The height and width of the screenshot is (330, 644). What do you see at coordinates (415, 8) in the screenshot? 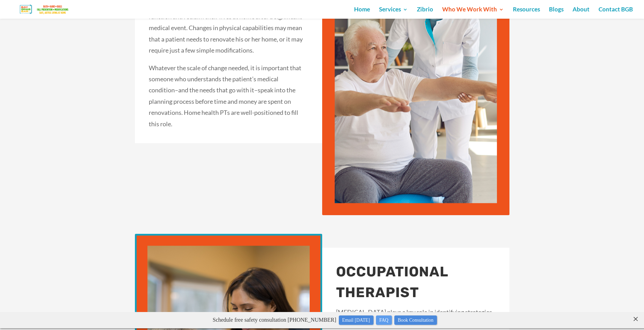
I see `a: Book Consultation` at bounding box center [415, 8].